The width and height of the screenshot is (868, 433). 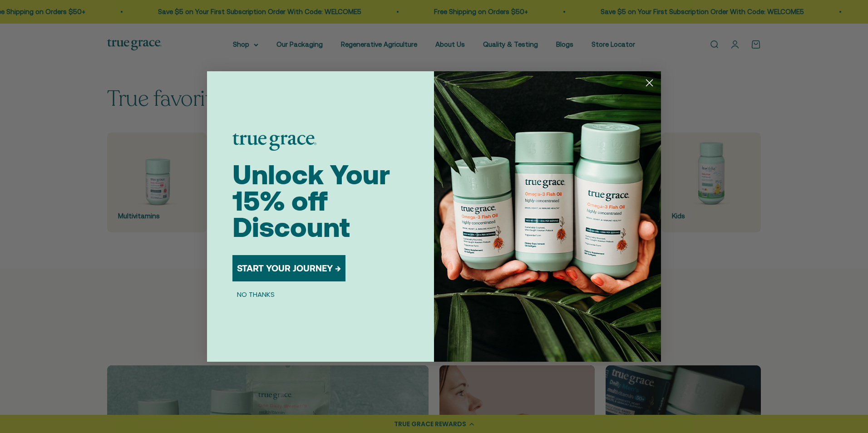 What do you see at coordinates (289, 268) in the screenshot?
I see `button: START YOUR JOURNEY →` at bounding box center [289, 268].